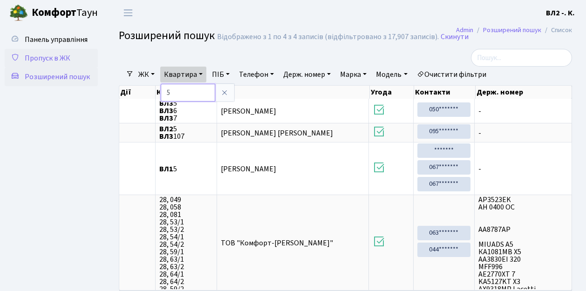 This screenshot has height=291, width=586. What do you see at coordinates (19, 13) in the screenshot?
I see `img: logo.png` at bounding box center [19, 13].